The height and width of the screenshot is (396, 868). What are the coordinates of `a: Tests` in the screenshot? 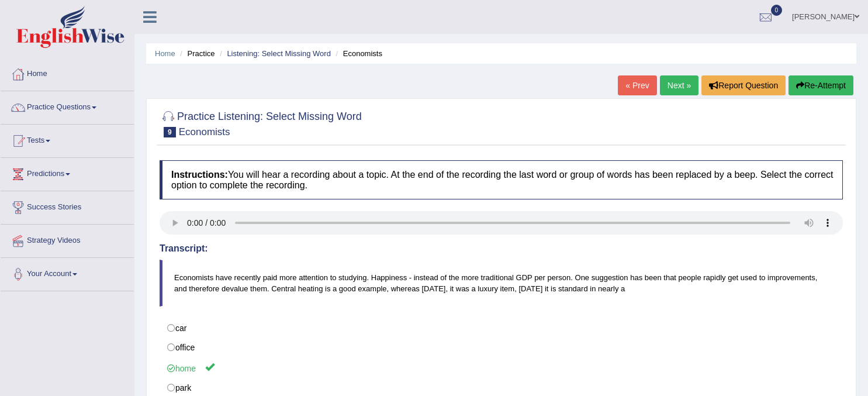 It's located at (68, 139).